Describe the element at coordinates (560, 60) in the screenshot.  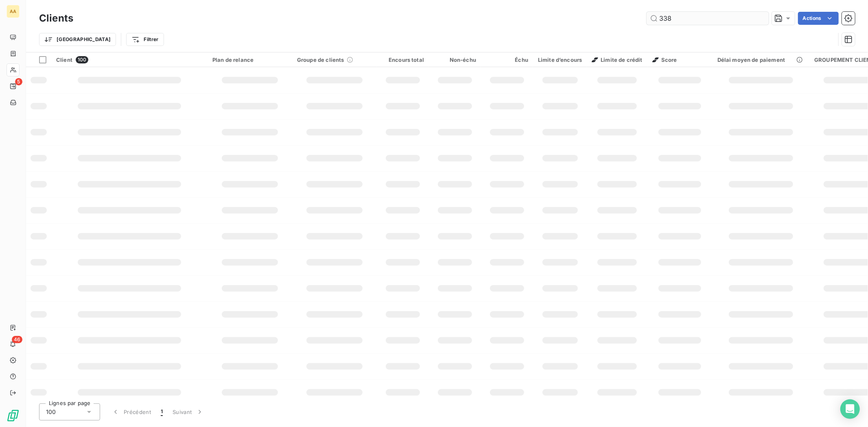
I see `div: Limite d’encours` at that location.